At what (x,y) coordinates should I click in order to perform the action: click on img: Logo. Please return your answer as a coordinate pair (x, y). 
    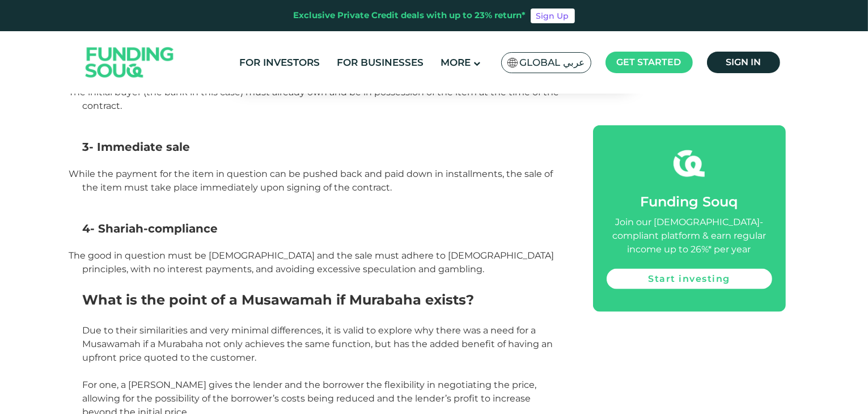
    Looking at the image, I should click on (129, 62).